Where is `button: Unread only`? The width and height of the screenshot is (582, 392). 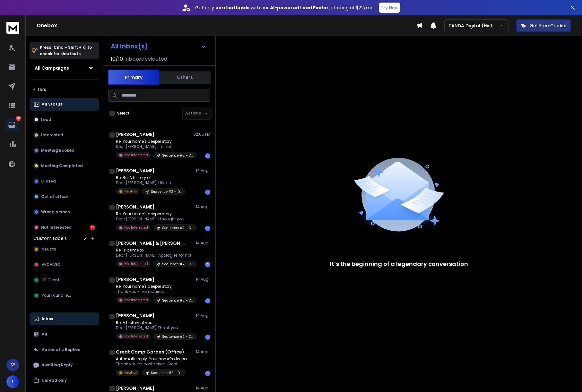
button: Unread only is located at coordinates (64, 380).